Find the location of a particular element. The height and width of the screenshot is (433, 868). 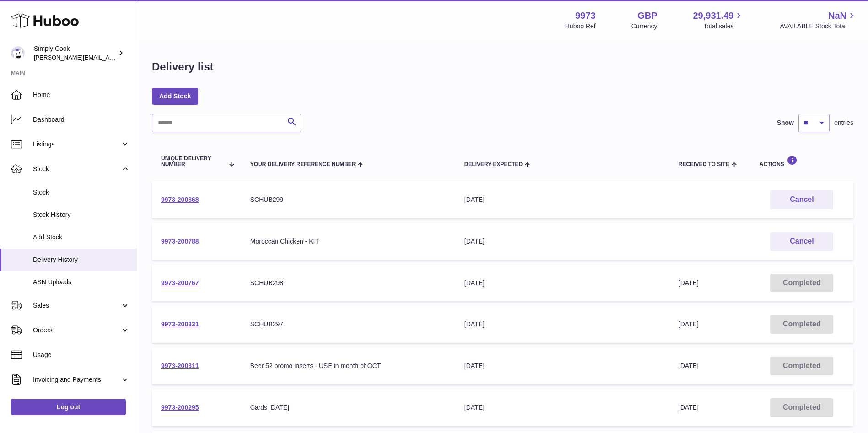

a: 9973-200767 is located at coordinates (180, 283).